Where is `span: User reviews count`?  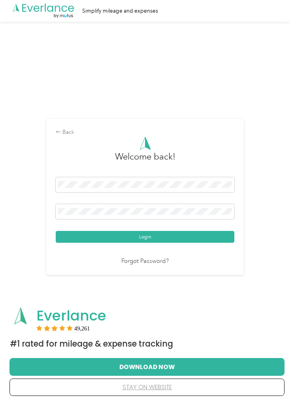
span: User reviews count is located at coordinates (82, 329).